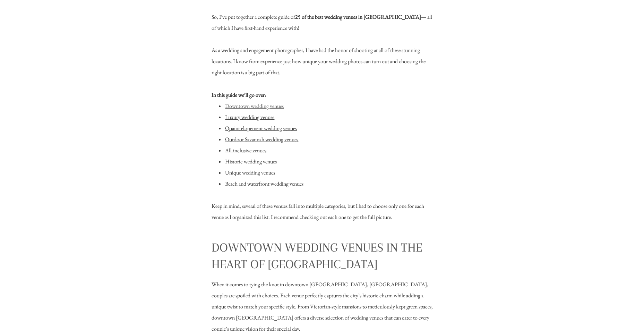 This screenshot has height=331, width=644. I want to click on a: Luxury wedding venues, so click(249, 117).